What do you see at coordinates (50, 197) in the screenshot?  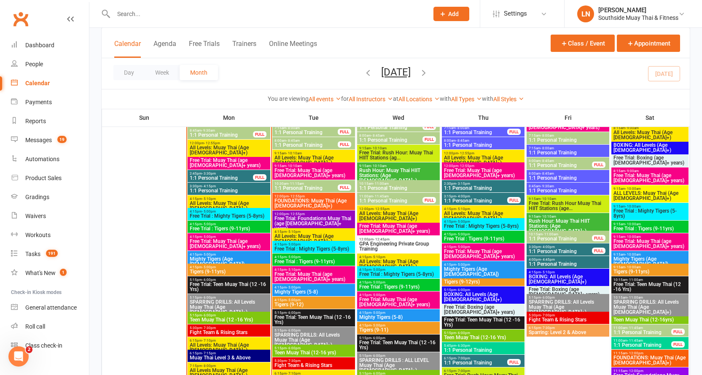 I see `a: Gradings` at bounding box center [50, 197].